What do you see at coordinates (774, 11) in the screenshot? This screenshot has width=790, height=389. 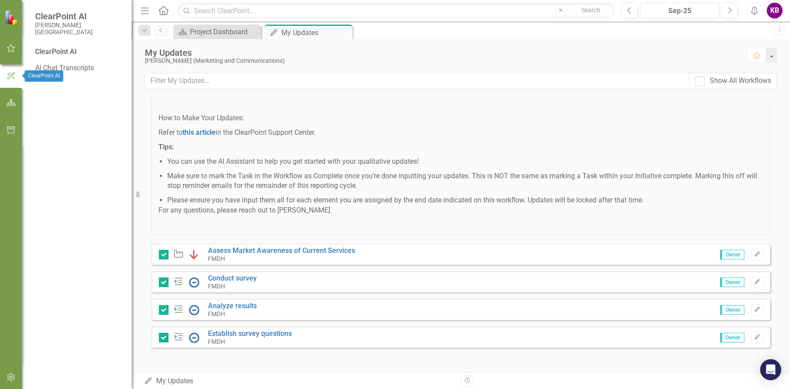 I see `button: KB` at bounding box center [774, 11].